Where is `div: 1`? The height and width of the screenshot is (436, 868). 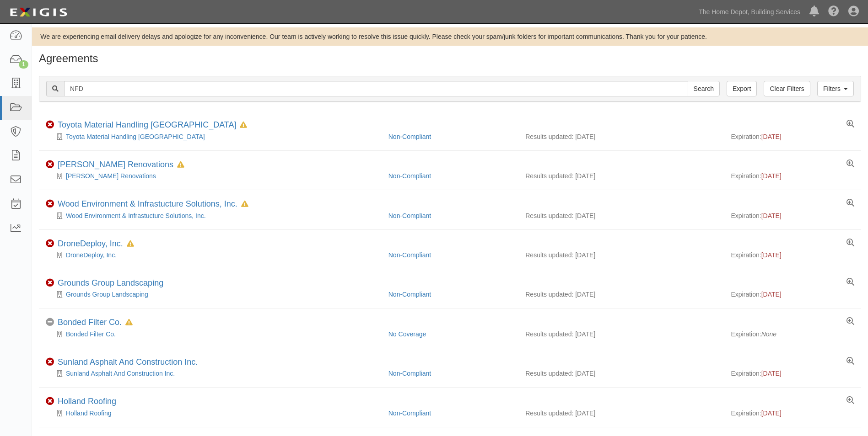
div: 1 is located at coordinates (23, 65).